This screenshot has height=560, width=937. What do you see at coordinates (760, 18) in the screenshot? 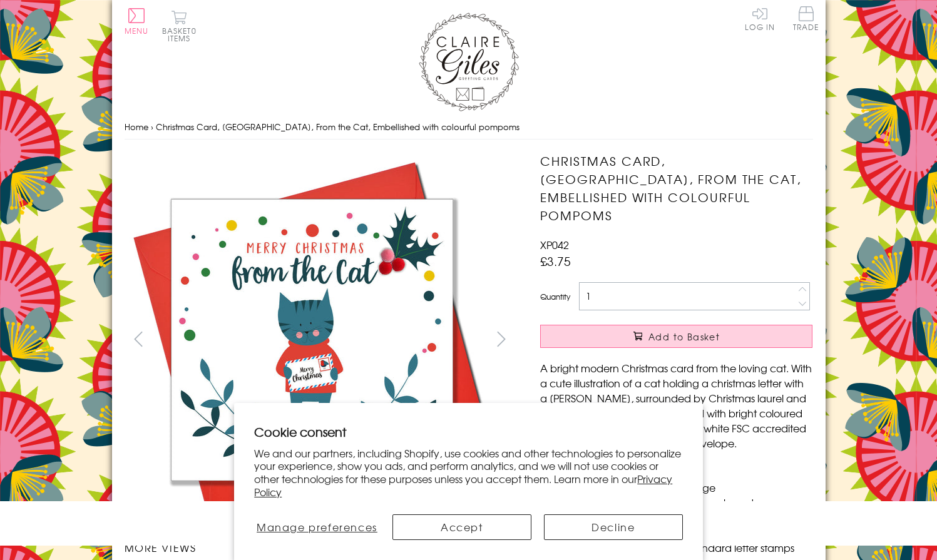
I see `a: Log In` at bounding box center [760, 18].